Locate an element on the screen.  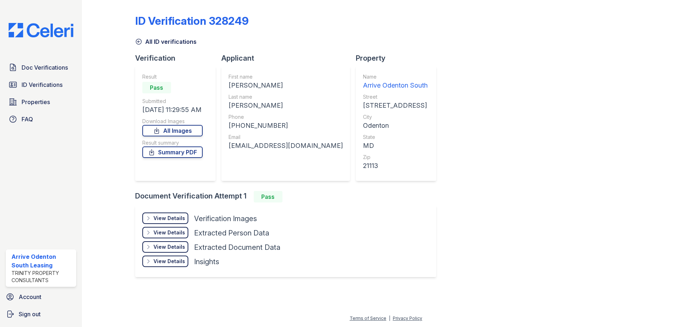
span: Account is located at coordinates (30, 297).